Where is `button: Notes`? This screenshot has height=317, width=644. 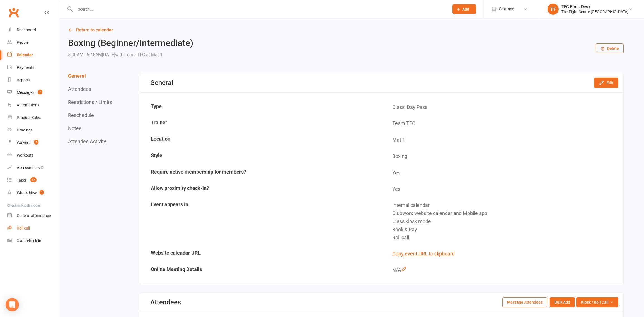
button: Notes is located at coordinates (75, 128).